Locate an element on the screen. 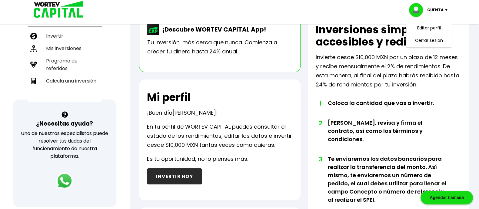 Image resolution: width=479 pixels, height=209 pixels. a: Calcula una inversión is located at coordinates (65, 81).